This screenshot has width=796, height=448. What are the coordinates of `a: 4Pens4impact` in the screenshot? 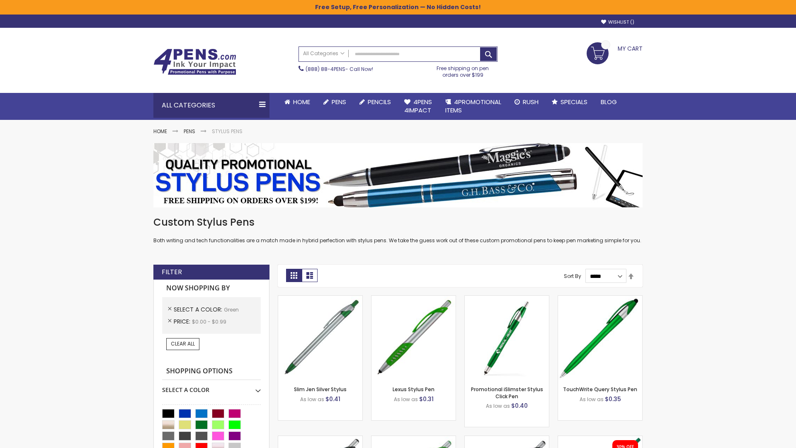 It's located at (418, 106).